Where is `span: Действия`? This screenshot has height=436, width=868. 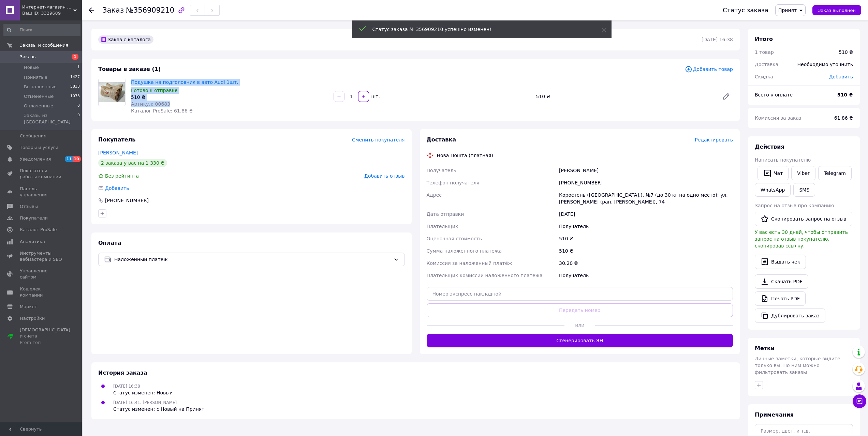 span: Действия is located at coordinates (769, 146).